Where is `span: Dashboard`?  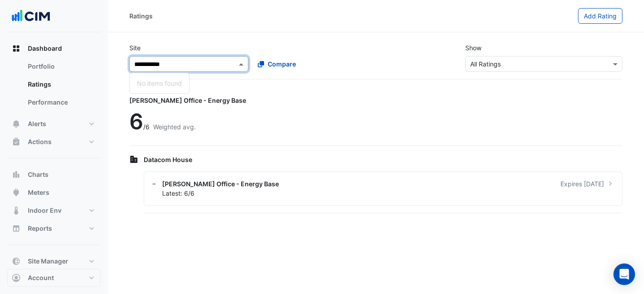
span: Dashboard is located at coordinates (45, 49).